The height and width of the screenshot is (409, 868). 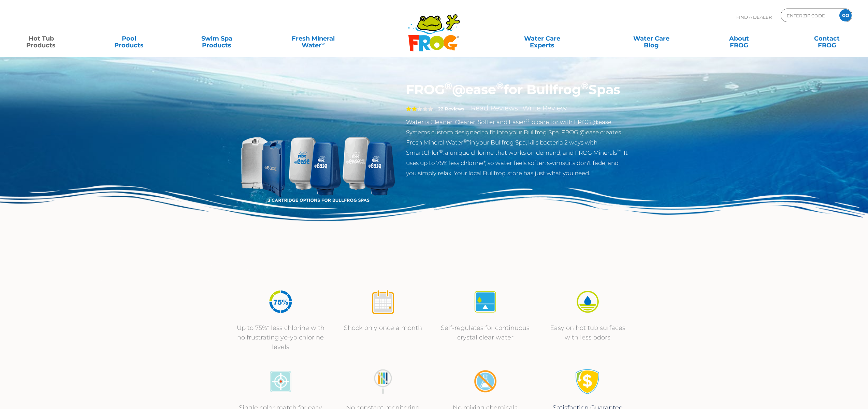 I want to click on a: Swim SpaProducts, so click(x=217, y=38).